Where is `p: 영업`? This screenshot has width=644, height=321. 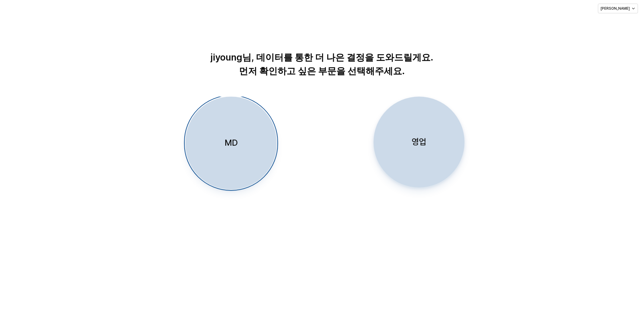 p: 영업 is located at coordinates (419, 141).